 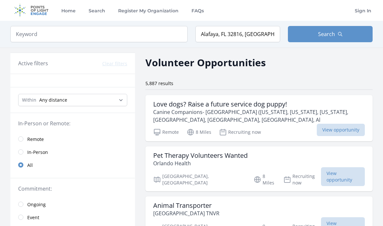 I want to click on p: Orlando Health, so click(x=200, y=163).